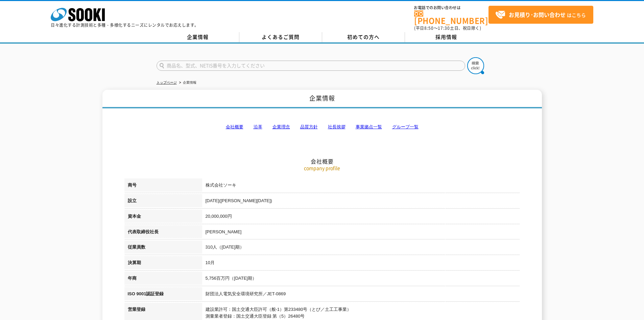  What do you see at coordinates (537, 15) in the screenshot?
I see `strong: お見積り･お問い合わせ` at bounding box center [537, 15].